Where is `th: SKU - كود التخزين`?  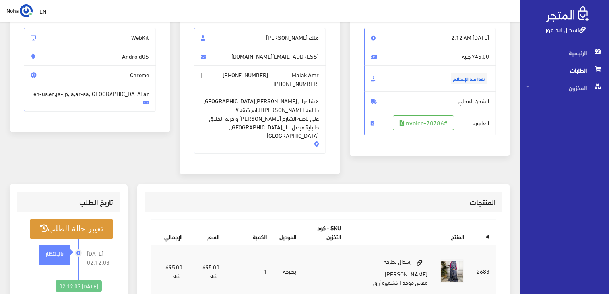
th: SKU - كود التخزين is located at coordinates (325, 231).